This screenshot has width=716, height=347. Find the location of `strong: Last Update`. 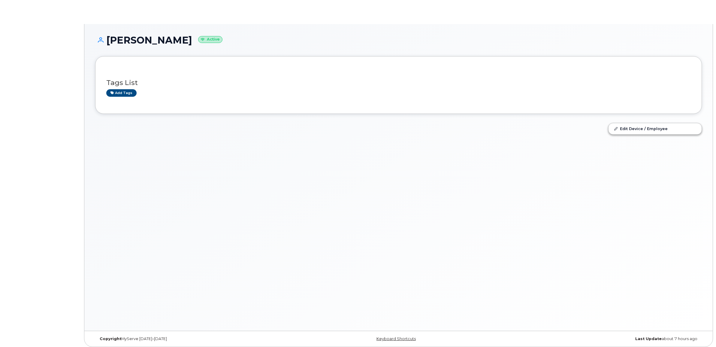

strong: Last Update is located at coordinates (649, 338).